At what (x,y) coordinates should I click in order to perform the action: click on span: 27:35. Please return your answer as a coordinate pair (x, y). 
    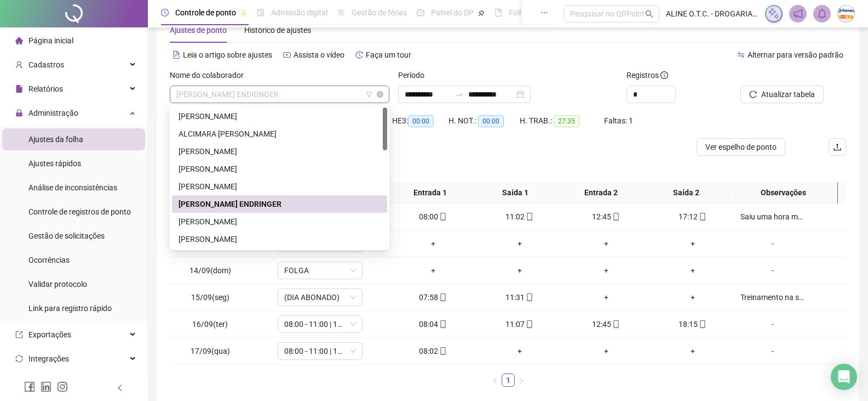
    Looking at the image, I should click on (566, 121).